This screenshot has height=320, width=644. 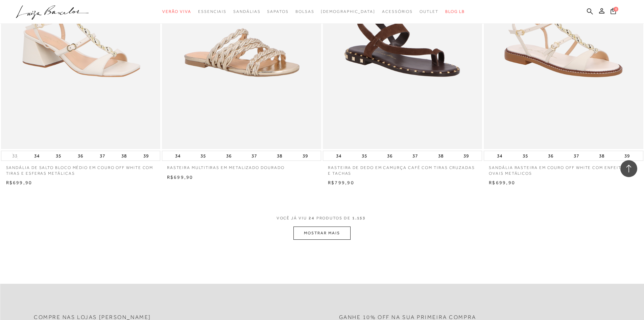 What do you see at coordinates (455, 12) in the screenshot?
I see `span: BLOG LB` at bounding box center [455, 12].